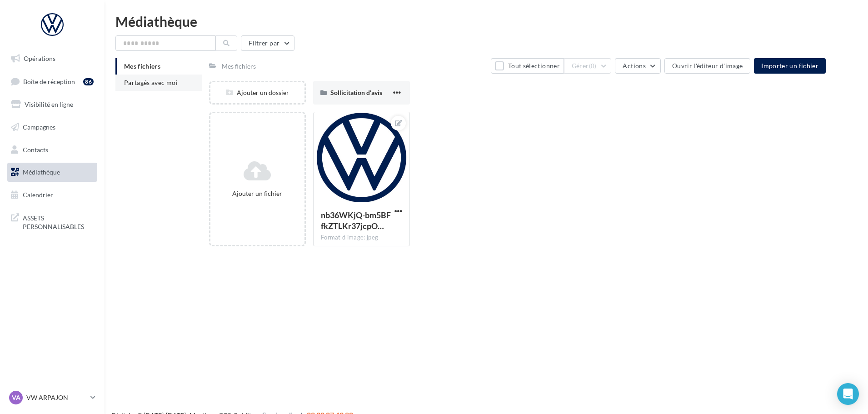  I want to click on span: Opérations, so click(39, 58).